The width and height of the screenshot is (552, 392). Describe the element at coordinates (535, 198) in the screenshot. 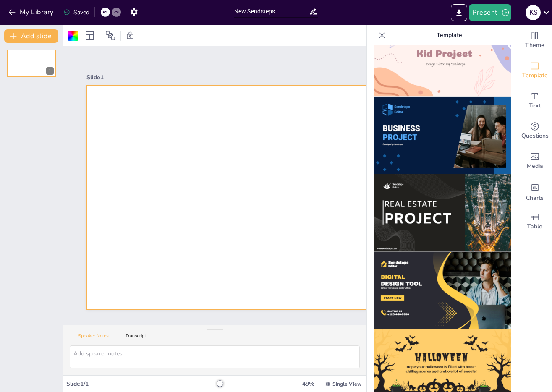

I see `span: Charts` at that location.